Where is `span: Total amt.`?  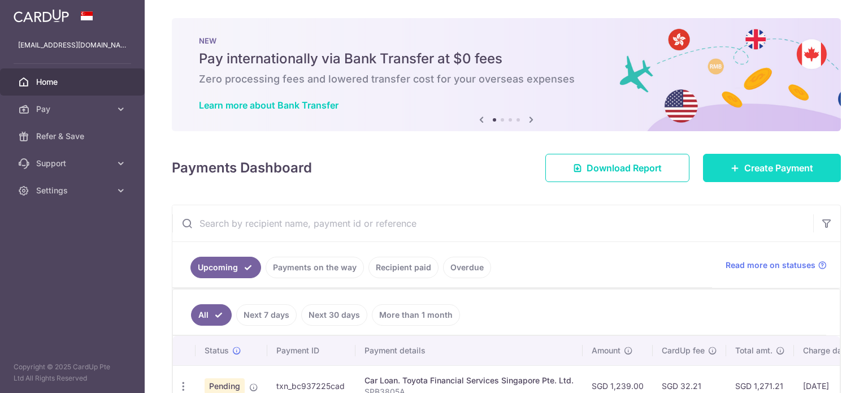 span: Total amt. is located at coordinates (753, 351).